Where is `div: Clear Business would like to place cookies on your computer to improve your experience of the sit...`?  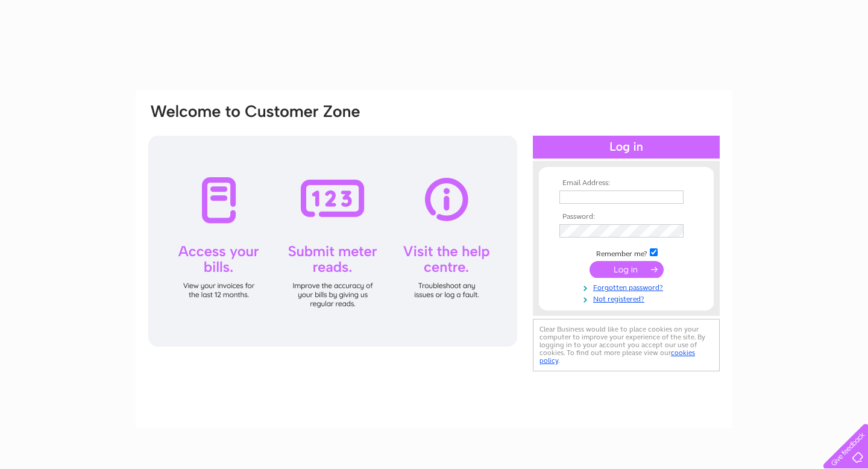
div: Clear Business would like to place cookies on your computer to improve your experience of the sit... is located at coordinates (627, 345).